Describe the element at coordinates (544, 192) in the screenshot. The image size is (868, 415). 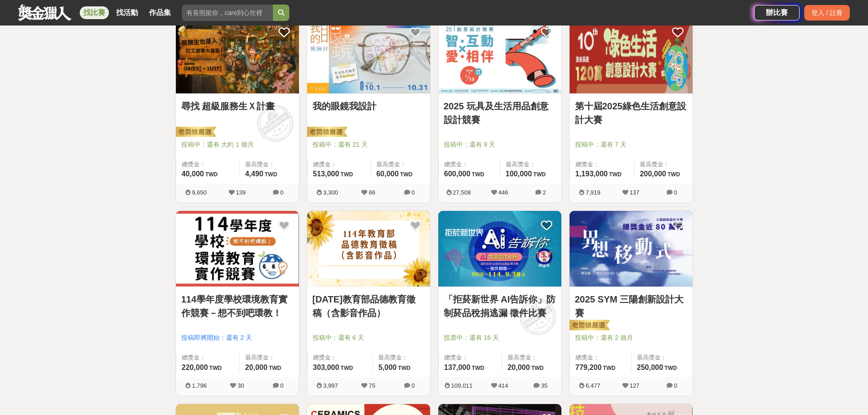
I see `span: 2` at that location.